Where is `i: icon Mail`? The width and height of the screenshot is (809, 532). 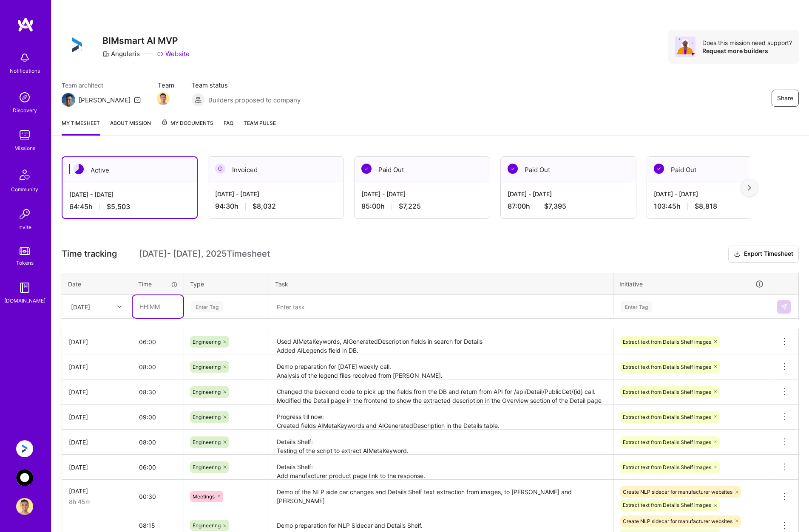
i: icon Mail is located at coordinates (137, 100).